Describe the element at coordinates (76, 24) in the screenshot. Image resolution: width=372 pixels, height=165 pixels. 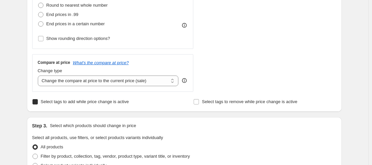
I see `span: End prices in a certain number` at that location.